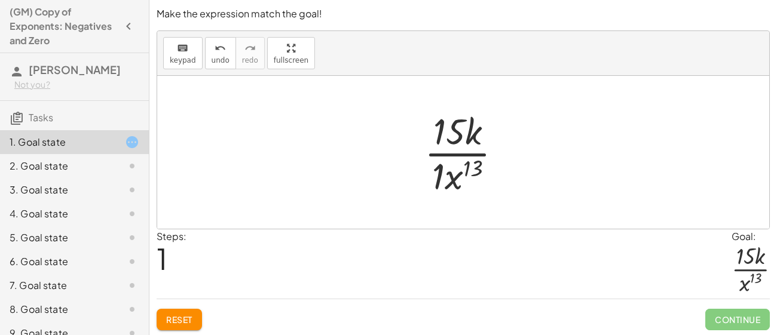 This screenshot has width=777, height=335. I want to click on div: Goal:, so click(751, 237).